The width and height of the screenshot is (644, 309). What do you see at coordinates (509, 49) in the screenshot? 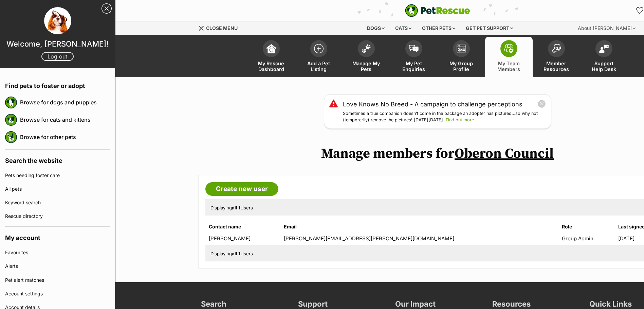
I see `img: team-members-icon-5396bd8760b3fe7c0b43da4ab00e1e3bb1a5d9ba89233759b79545d2d3fc5d0d.svg` at bounding box center [509, 49].